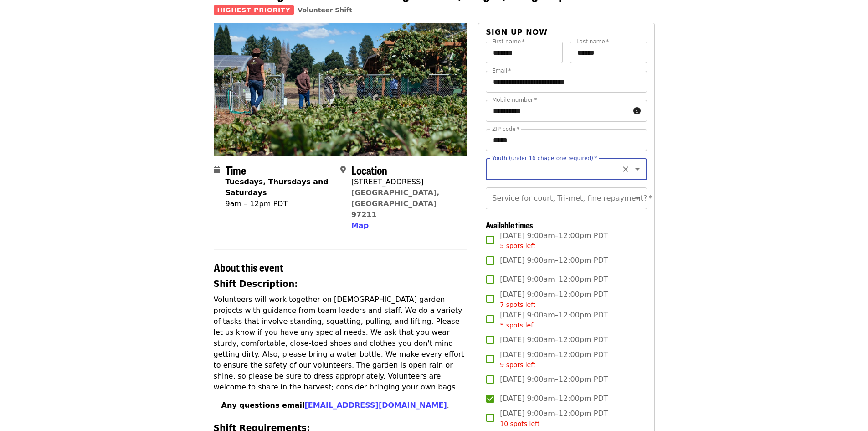 Image resolution: width=868 pixels, height=431 pixels. What do you see at coordinates (249, 267) in the screenshot?
I see `span: About this event` at bounding box center [249, 267].